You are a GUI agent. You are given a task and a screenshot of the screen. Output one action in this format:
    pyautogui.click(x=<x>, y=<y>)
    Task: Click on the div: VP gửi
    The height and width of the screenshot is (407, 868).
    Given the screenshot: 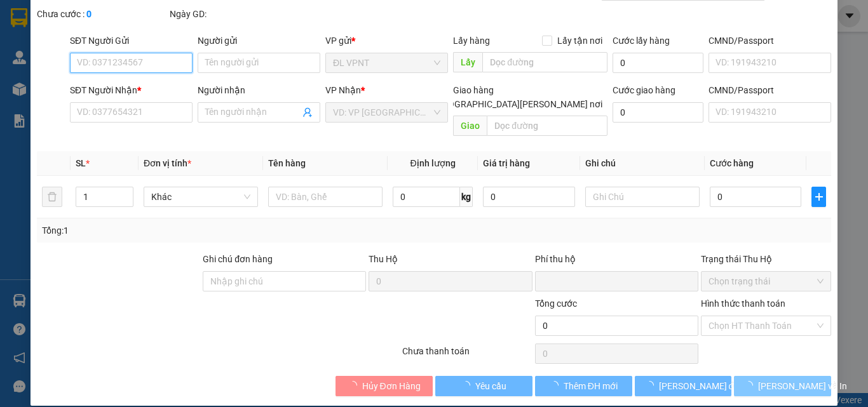 What is the action you would take?
    pyautogui.click(x=386, y=41)
    